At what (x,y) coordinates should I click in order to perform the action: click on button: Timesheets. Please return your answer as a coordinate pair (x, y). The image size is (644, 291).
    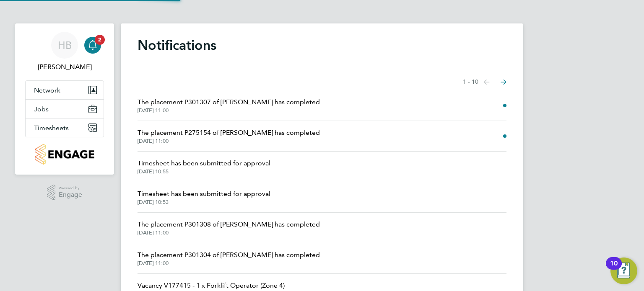
    Looking at the image, I should click on (65, 128).